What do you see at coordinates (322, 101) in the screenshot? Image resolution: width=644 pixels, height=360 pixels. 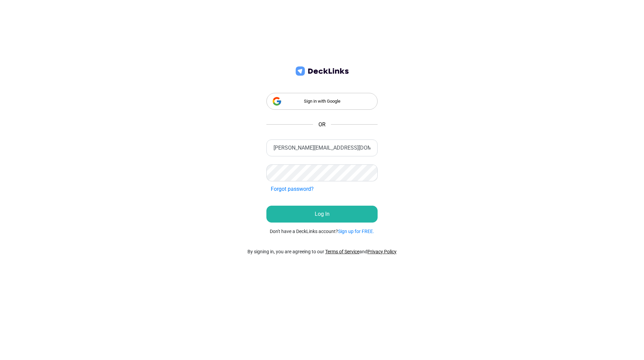 I see `div: Sign in with Google` at bounding box center [322, 101].